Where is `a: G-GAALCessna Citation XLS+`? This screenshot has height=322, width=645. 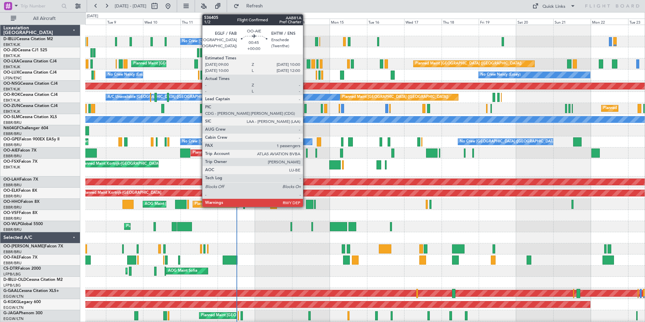 a: G-GAALCessna Citation XLS+ is located at coordinates (31, 291).